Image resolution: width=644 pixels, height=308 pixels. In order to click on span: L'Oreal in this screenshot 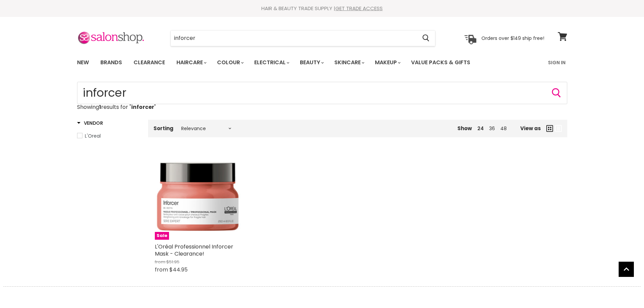, I will do `click(92, 136)`.